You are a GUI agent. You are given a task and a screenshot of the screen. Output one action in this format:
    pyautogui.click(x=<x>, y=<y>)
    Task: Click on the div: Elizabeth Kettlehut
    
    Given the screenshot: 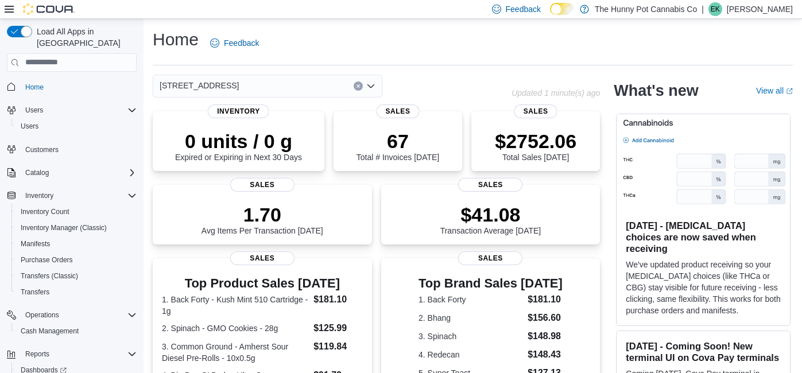 What is the action you would take?
    pyautogui.click(x=716, y=9)
    